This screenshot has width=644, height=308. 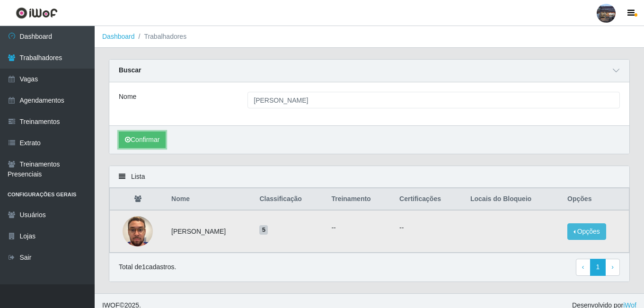 What do you see at coordinates (612, 268) in the screenshot?
I see `a: Next` at bounding box center [612, 268].